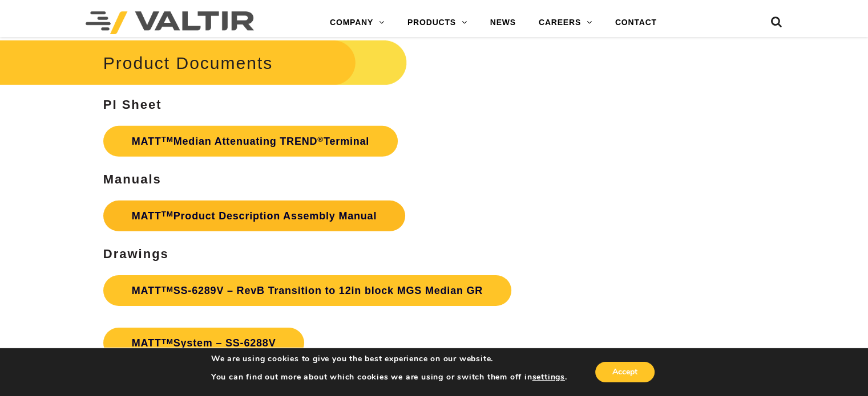 This screenshot has width=868, height=396. I want to click on a: CONTACT, so click(636, 22).